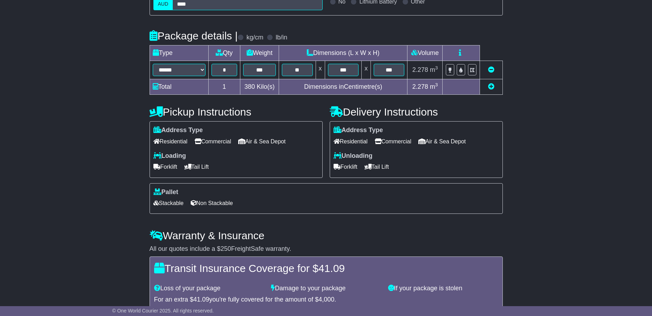 Image resolution: width=652 pixels, height=316 pixels. Describe the element at coordinates (491, 87) in the screenshot. I see `a: Add new item` at that location.